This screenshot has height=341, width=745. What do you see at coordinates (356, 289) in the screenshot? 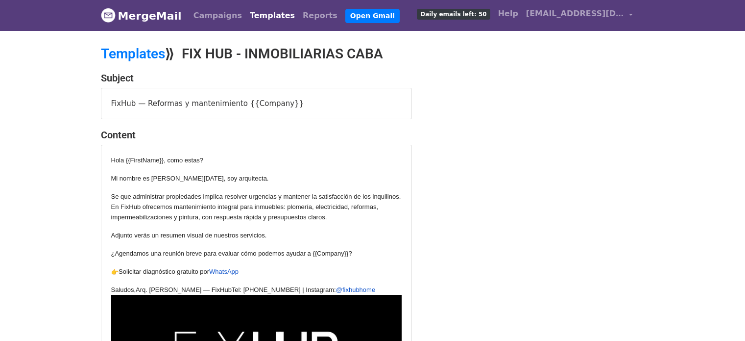
I see `a: @fixhubhome` at bounding box center [356, 289].